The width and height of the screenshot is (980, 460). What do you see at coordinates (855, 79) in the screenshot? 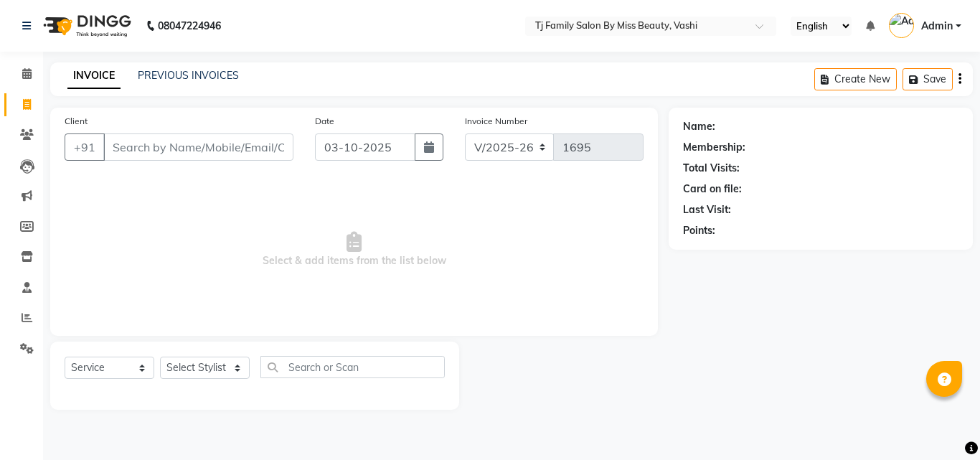
I see `button: Create New` at bounding box center [855, 79].